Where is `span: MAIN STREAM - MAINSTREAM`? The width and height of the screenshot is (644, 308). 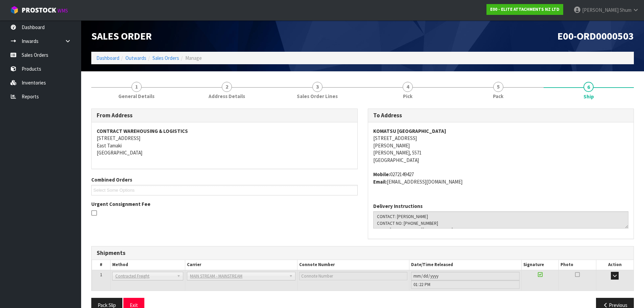 span: MAIN STREAM - MAINSTREAM is located at coordinates (238, 276).